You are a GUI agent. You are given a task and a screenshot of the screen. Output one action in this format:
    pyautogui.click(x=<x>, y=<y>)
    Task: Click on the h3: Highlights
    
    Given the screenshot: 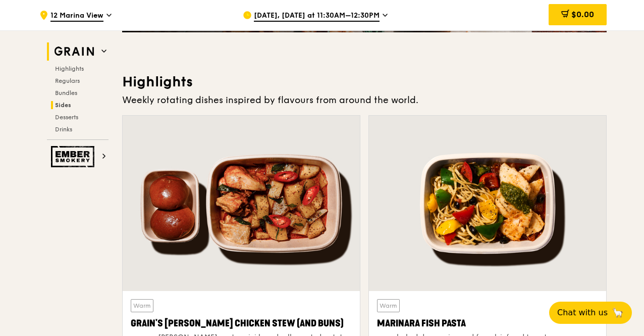 What is the action you would take?
    pyautogui.click(x=364, y=82)
    